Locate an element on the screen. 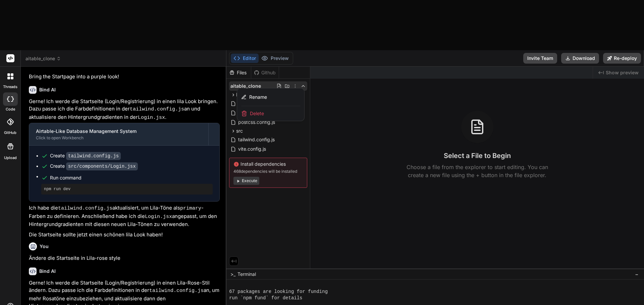  p: Ändere die Startseite in Lila-rose style is located at coordinates (124, 258).